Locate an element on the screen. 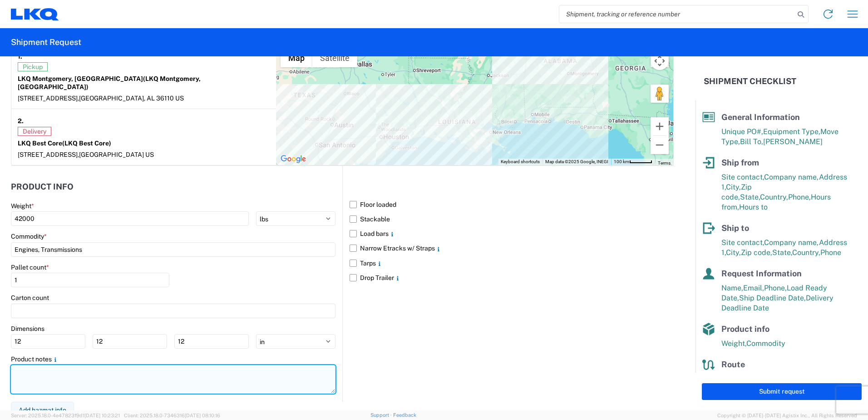  input: H is located at coordinates (212, 341).